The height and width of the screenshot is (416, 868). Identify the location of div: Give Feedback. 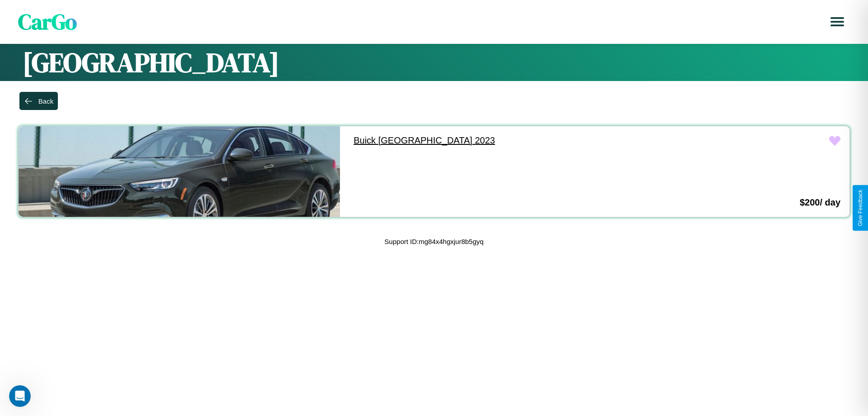
(860, 208).